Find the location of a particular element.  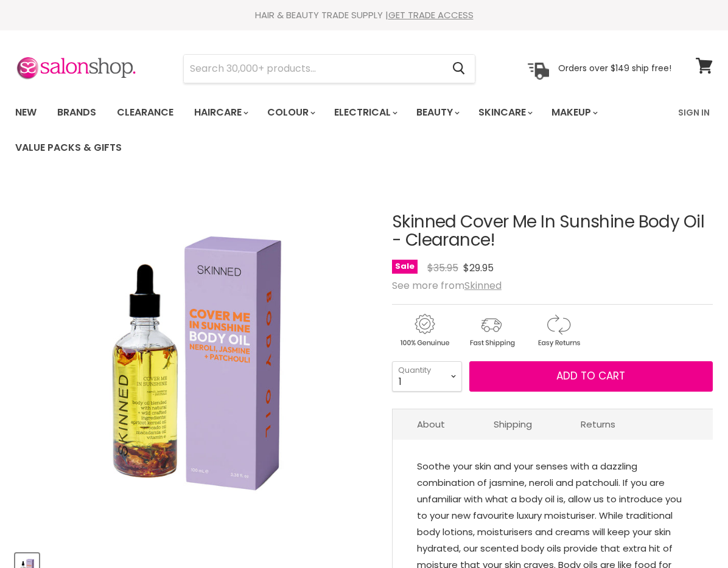

a: Sign In is located at coordinates (694, 113).